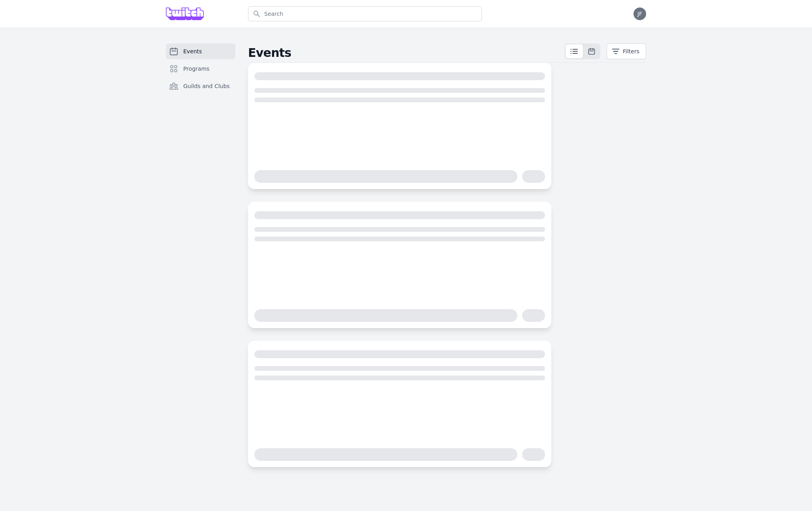  What do you see at coordinates (185, 14) in the screenshot?
I see `img: Grove` at bounding box center [185, 14].